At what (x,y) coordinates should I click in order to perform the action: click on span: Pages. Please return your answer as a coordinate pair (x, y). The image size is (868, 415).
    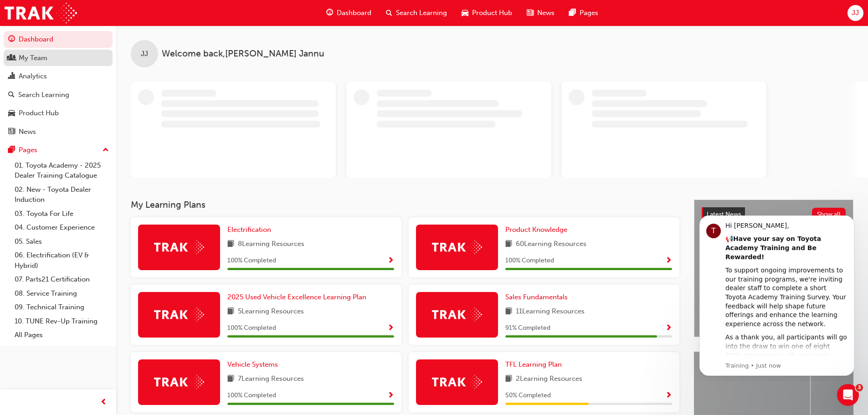
    Looking at the image, I should click on (589, 13).